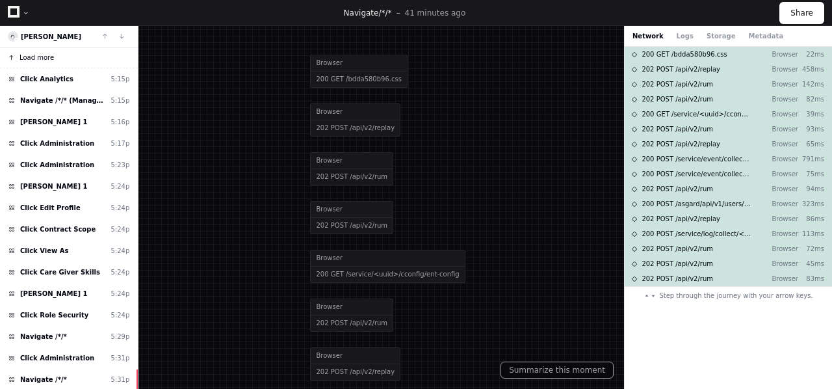 The image size is (832, 389). Describe the element at coordinates (120, 122) in the screenshot. I see `div: 5:16p` at that location.